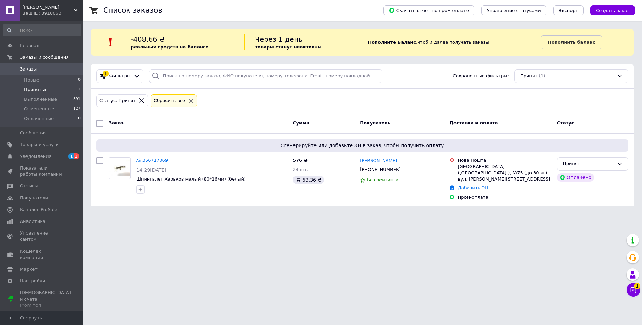  Describe the element at coordinates (504, 198) in the screenshot. I see `div: Пром-оплата` at that location.